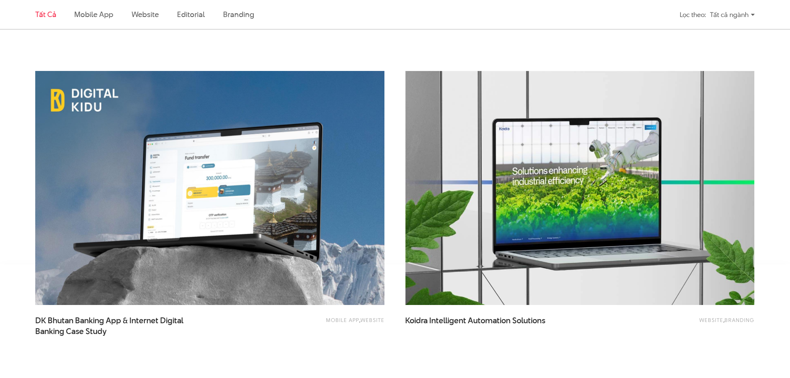  What do you see at coordinates (416, 320) in the screenshot?
I see `span: Koidra` at bounding box center [416, 320].